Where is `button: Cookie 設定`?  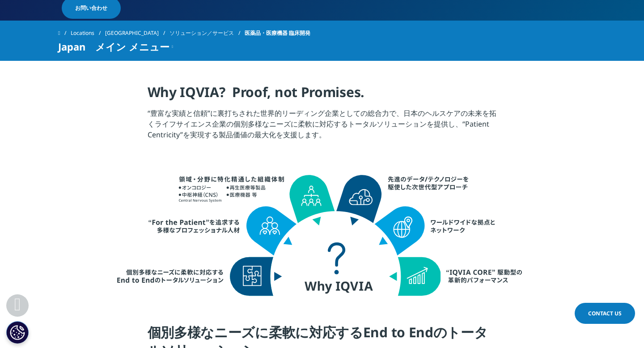 button: Cookie 設定 is located at coordinates (17, 332).